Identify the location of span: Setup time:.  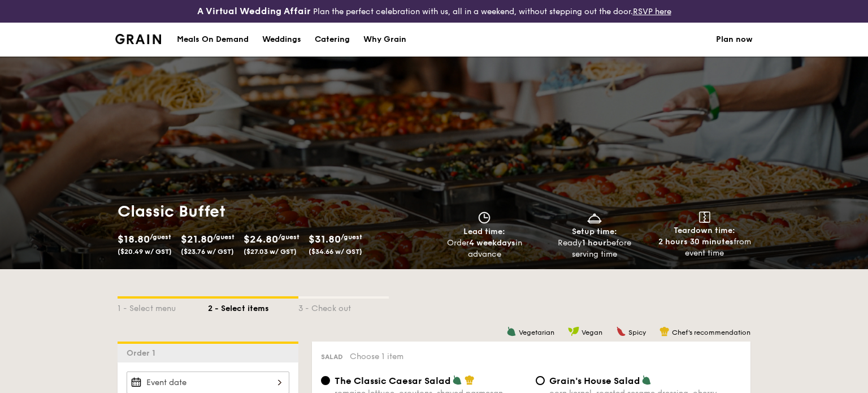
(595, 231).